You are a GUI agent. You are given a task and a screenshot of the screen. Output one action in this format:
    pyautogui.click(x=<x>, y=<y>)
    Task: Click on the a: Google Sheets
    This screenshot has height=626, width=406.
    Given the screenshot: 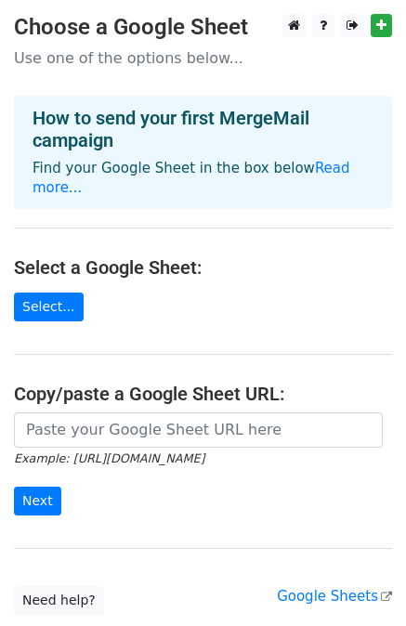 What is the action you would take?
    pyautogui.click(x=334, y=596)
    